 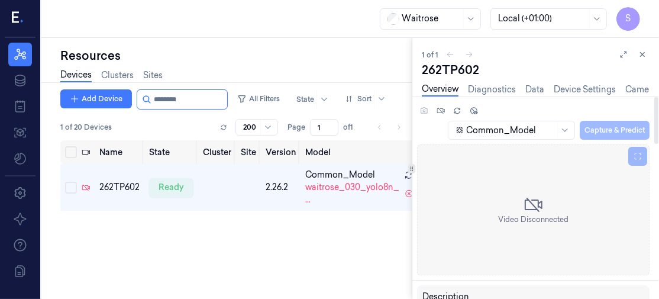 I want to click on div: ready, so click(x=171, y=188).